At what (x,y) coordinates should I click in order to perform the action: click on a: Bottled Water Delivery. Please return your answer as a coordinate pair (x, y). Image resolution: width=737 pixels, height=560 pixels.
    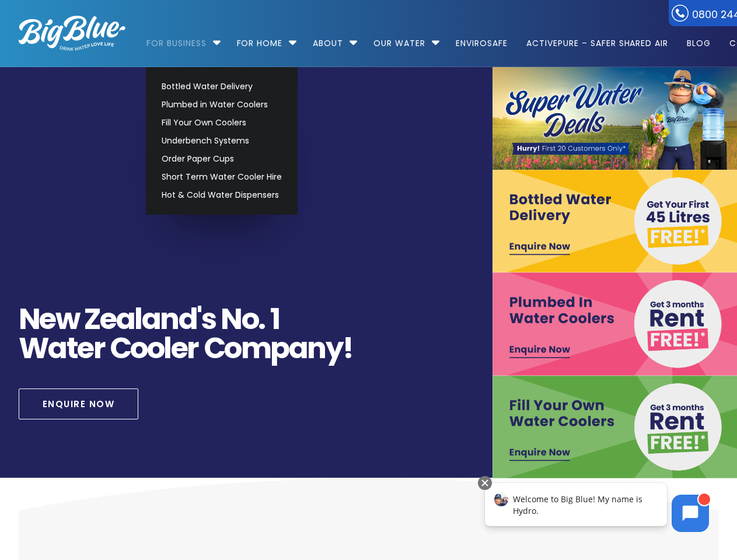
    Looking at the image, I should click on (222, 86).